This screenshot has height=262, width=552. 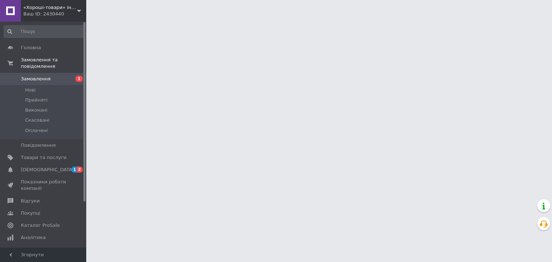 I want to click on span: Показники роботи компанії, so click(x=43, y=185).